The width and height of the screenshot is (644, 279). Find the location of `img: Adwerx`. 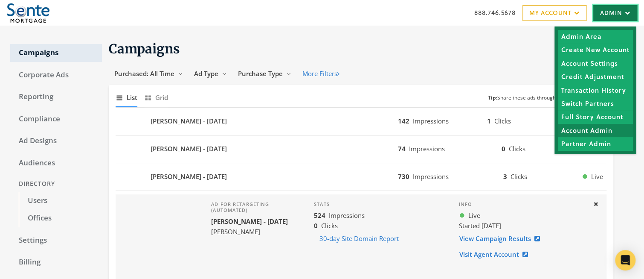

img: Adwerx is located at coordinates (28, 13).